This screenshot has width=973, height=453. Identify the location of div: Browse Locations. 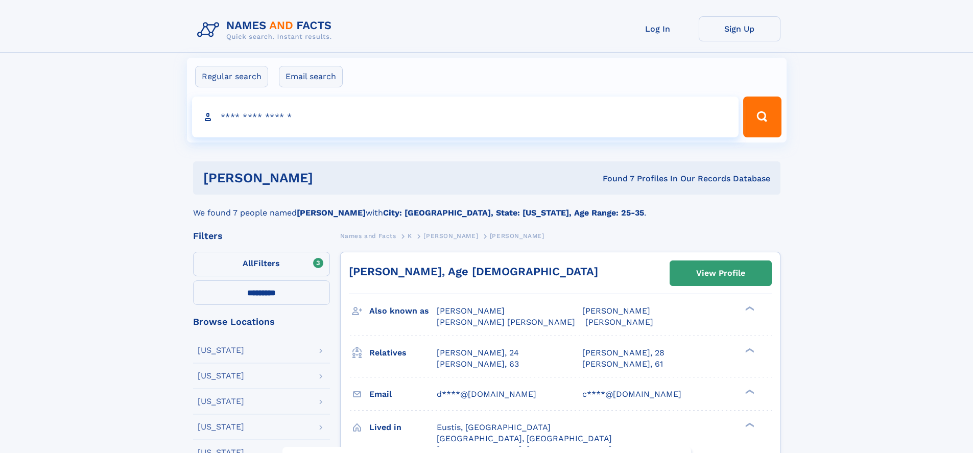
(262, 322).